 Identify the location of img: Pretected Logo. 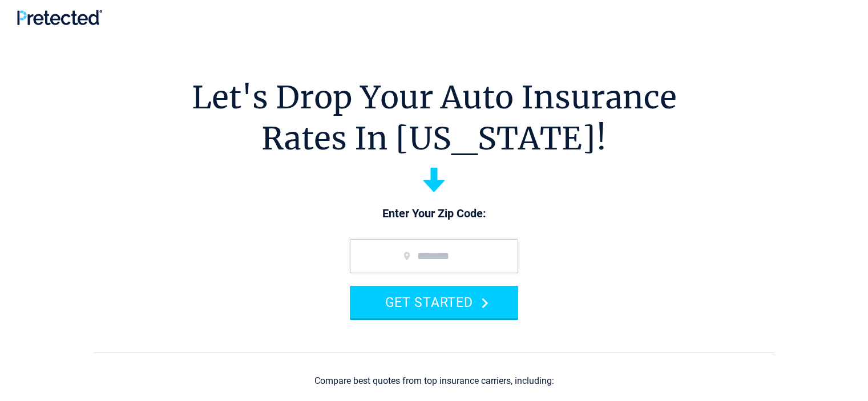
(60, 17).